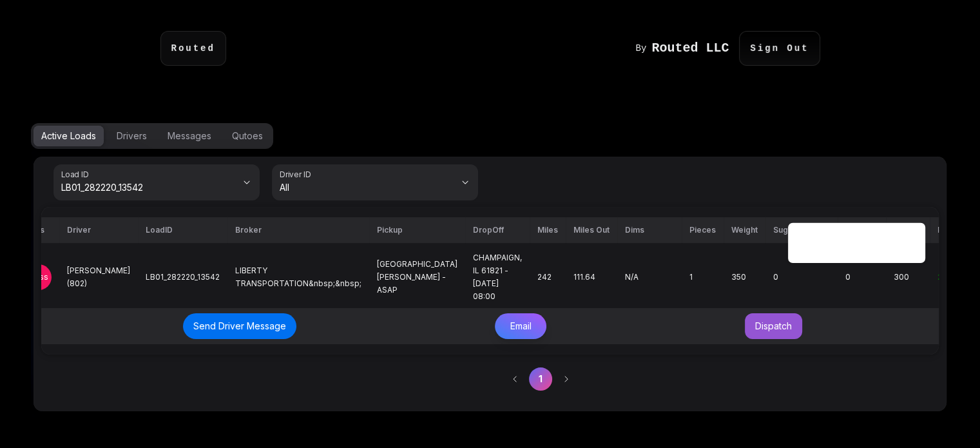 Image resolution: width=980 pixels, height=448 pixels. I want to click on th: Miles Out, so click(591, 230).